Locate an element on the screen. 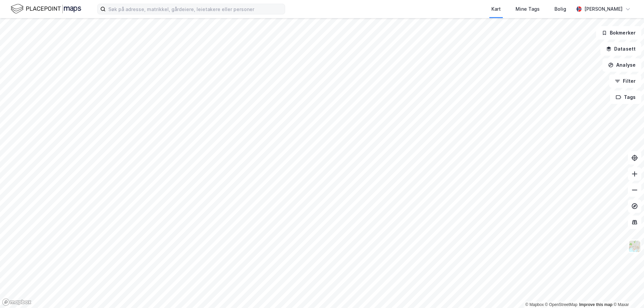  a: OpenStreetMap is located at coordinates (561, 304).